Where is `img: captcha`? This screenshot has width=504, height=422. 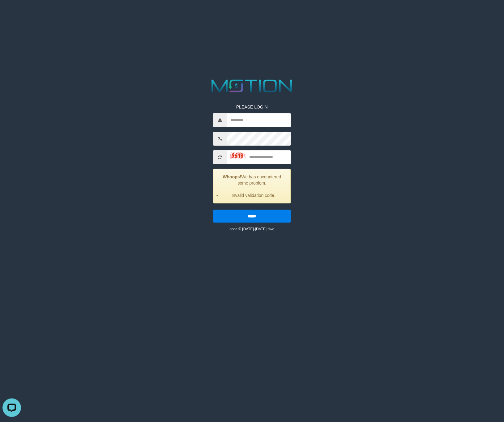 img: captcha is located at coordinates (238, 156).